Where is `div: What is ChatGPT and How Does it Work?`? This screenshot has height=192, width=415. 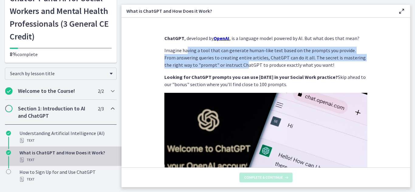
div: What is ChatGPT and How Does it Work? is located at coordinates (67, 157).